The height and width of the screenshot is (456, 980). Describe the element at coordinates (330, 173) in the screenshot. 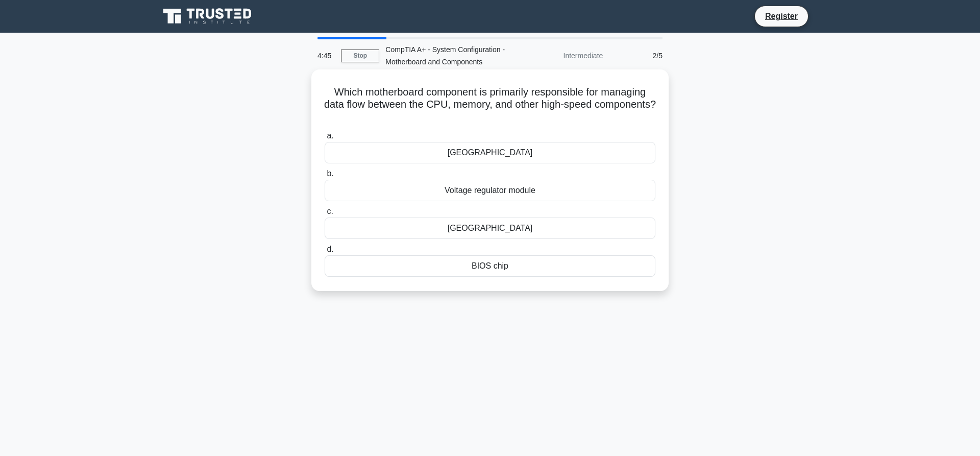

I see `span: b.` at that location.